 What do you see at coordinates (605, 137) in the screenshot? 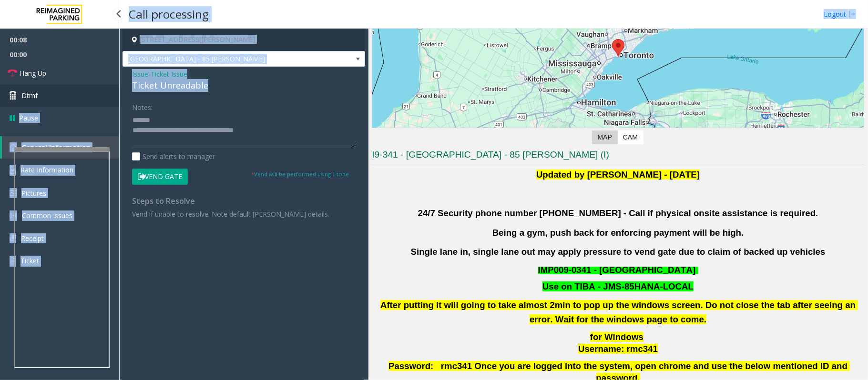
I see `label: Map` at bounding box center [605, 137].